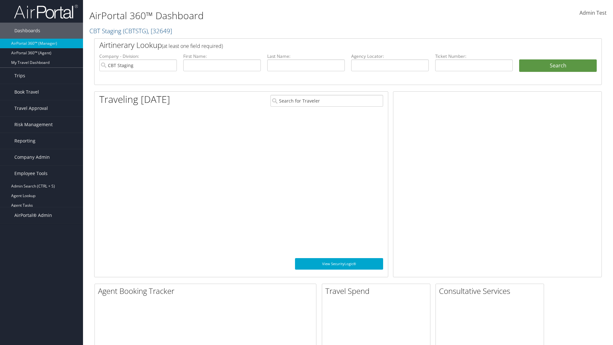 The height and width of the screenshot is (345, 613). I want to click on span: (at least one field required), so click(192, 46).